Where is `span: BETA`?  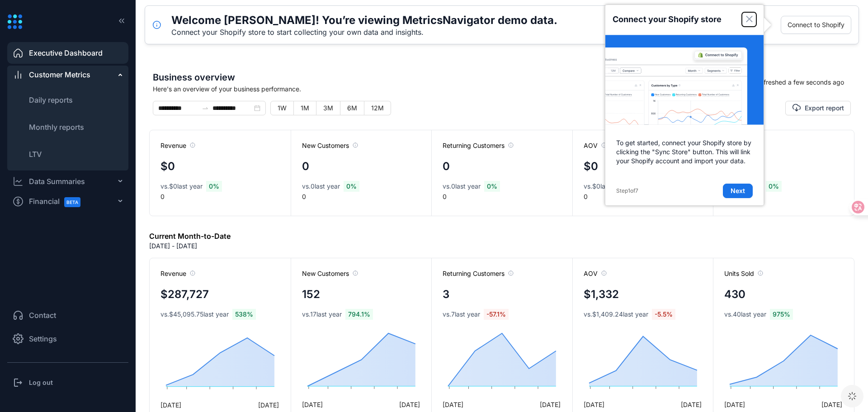 span: BETA is located at coordinates (73, 202).